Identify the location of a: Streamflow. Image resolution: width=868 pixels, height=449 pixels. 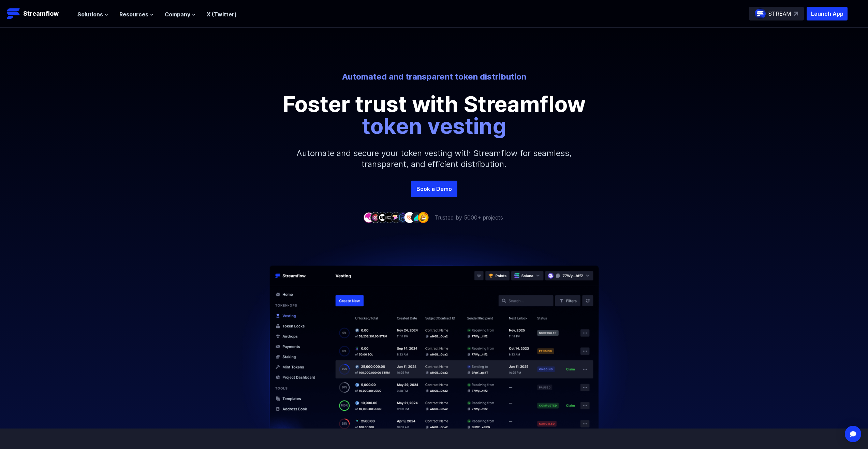
(39, 14).